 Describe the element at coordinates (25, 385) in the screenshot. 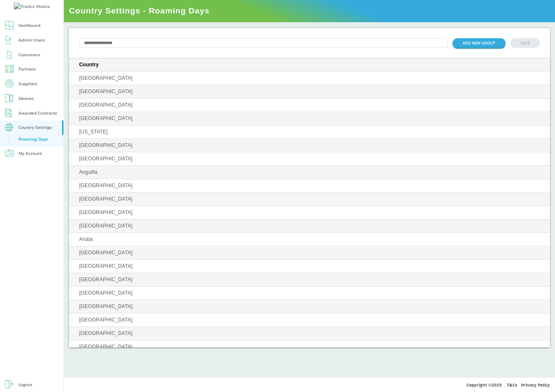

I see `div: Logout` at that location.